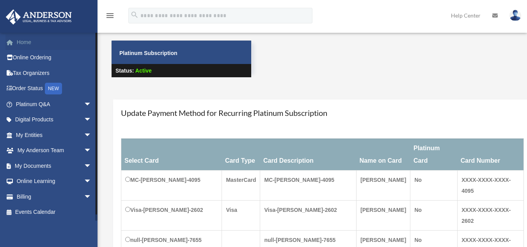 Image resolution: width=527 pixels, height=247 pixels. I want to click on th: Card Description, so click(308, 154).